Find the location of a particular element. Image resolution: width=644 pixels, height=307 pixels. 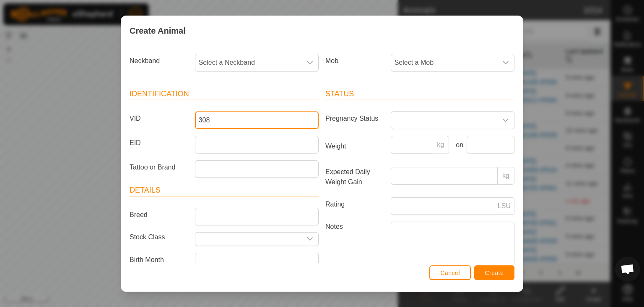

label: VID is located at coordinates (159, 119).